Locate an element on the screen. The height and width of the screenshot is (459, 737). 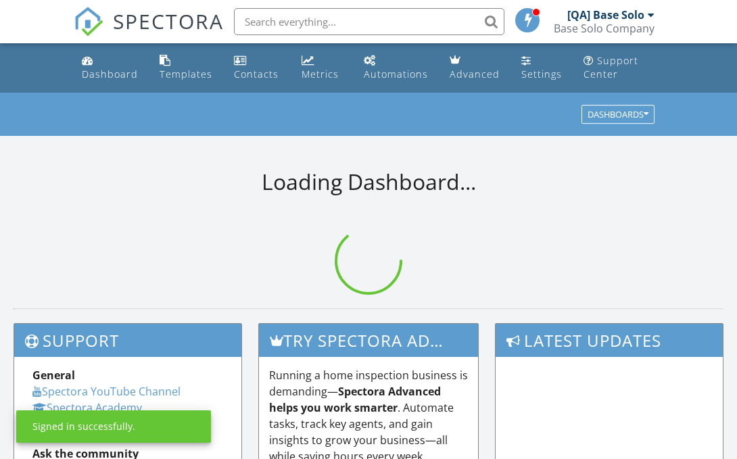
div: Templates is located at coordinates (186, 74).